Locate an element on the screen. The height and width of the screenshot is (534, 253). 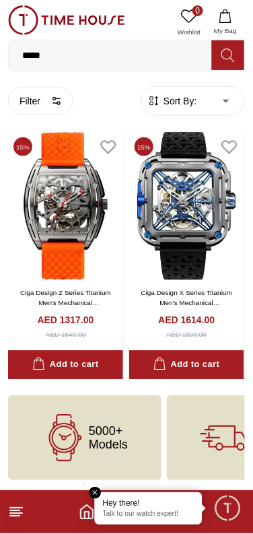
span: 5000+ Models is located at coordinates (108, 439).